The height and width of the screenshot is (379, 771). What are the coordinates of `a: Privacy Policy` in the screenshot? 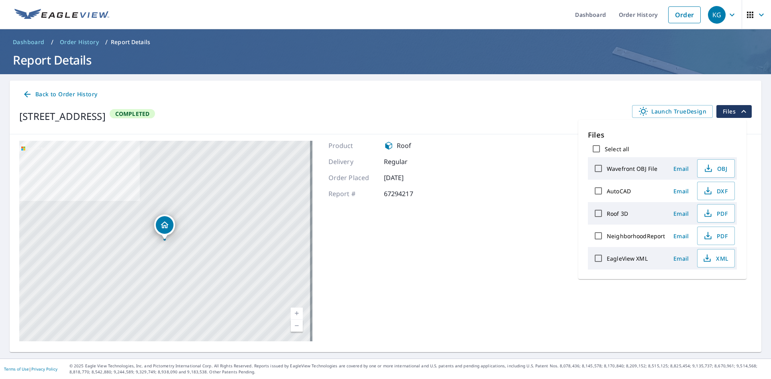 It's located at (44, 369).